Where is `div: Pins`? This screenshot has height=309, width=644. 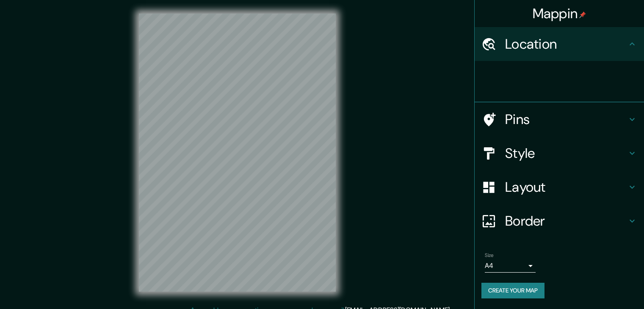 div: Pins is located at coordinates (559, 119).